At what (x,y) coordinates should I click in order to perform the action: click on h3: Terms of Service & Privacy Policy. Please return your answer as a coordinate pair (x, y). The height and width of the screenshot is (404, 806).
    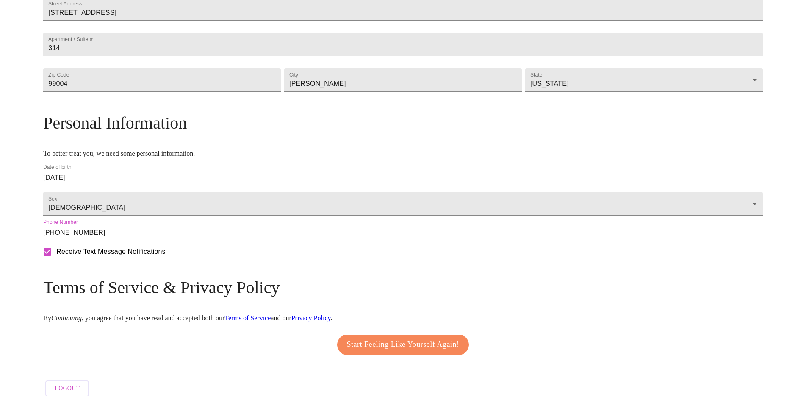
    Looking at the image, I should click on (403, 288).